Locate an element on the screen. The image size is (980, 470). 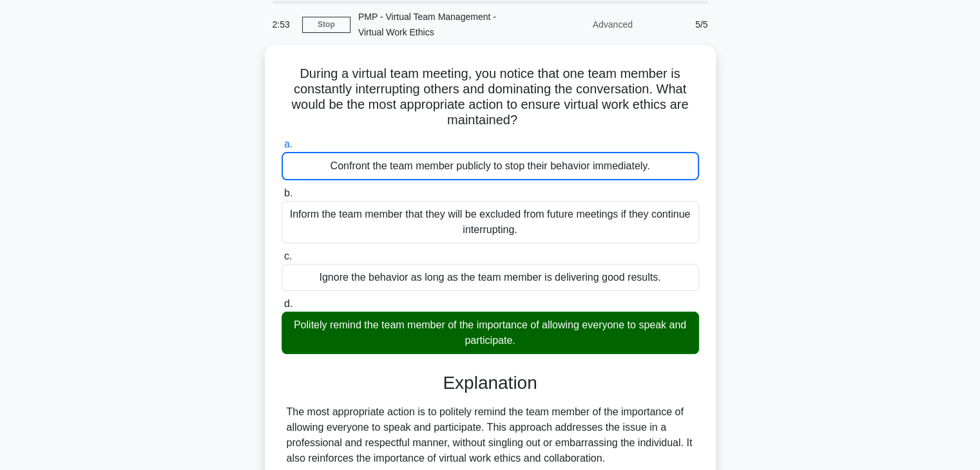
div: Ignore the behavior as long as the team member is delivering good results. is located at coordinates (491, 278).